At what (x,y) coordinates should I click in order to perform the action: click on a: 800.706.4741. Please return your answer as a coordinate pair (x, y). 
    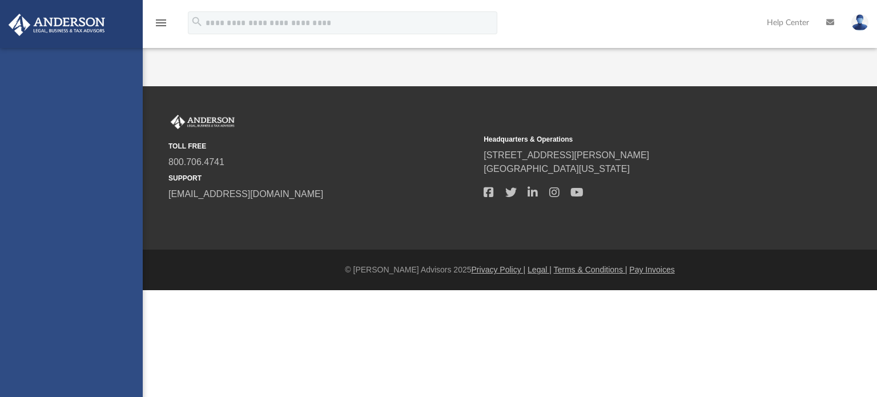
    Looking at the image, I should click on (196, 162).